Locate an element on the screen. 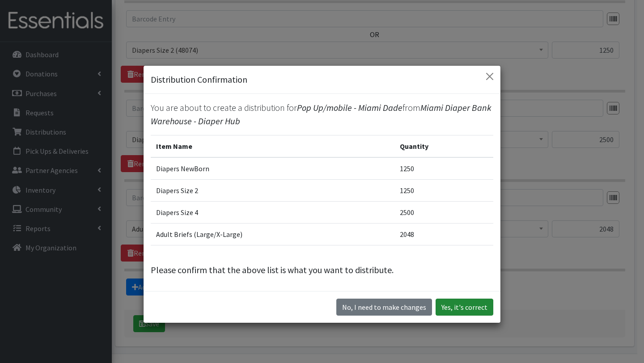 Image resolution: width=644 pixels, height=363 pixels. td: Diapers Size 4 is located at coordinates (272, 212).